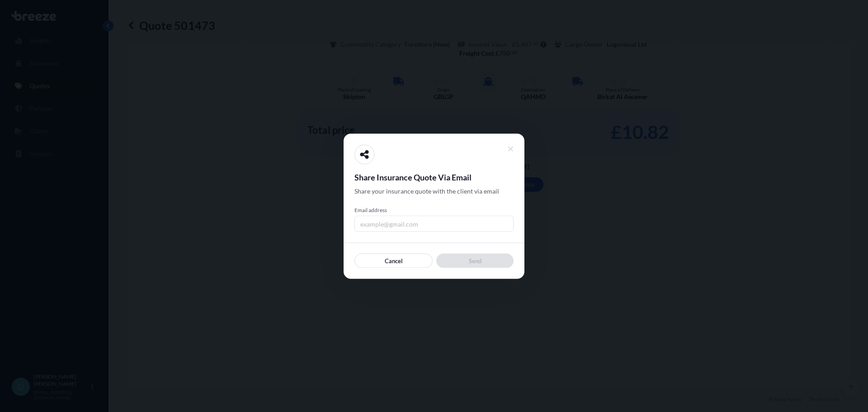 The height and width of the screenshot is (412, 868). What do you see at coordinates (475, 261) in the screenshot?
I see `p: Send` at bounding box center [475, 261].